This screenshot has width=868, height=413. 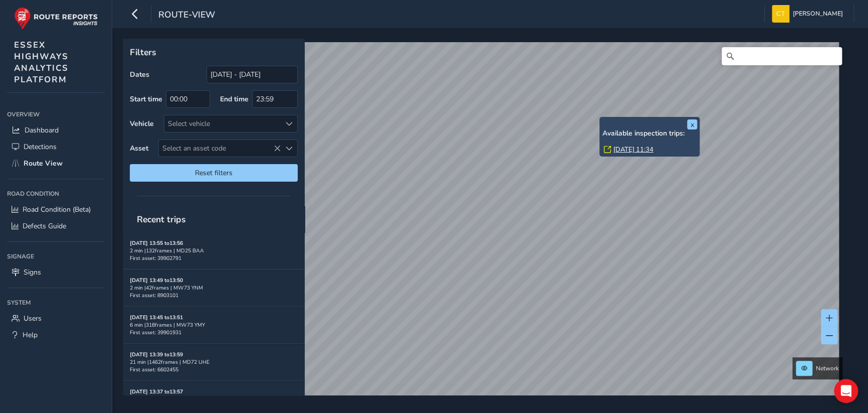 What do you see at coordinates (30, 334) in the screenshot?
I see `span: Help` at bounding box center [30, 334].